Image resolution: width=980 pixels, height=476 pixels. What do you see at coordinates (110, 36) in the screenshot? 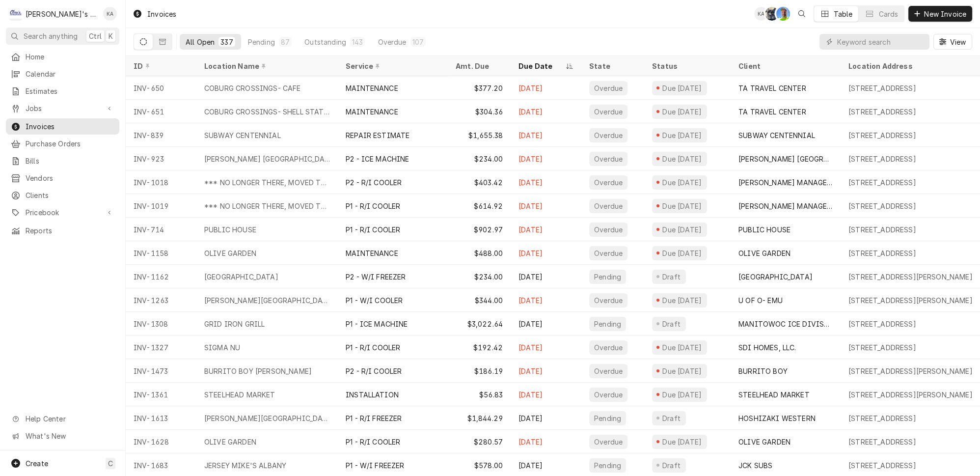
I see `span: K` at bounding box center [110, 36].